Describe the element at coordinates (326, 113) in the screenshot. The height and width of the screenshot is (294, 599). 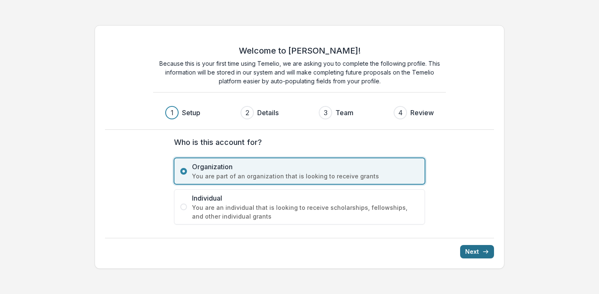
I see `div: 3` at that location.